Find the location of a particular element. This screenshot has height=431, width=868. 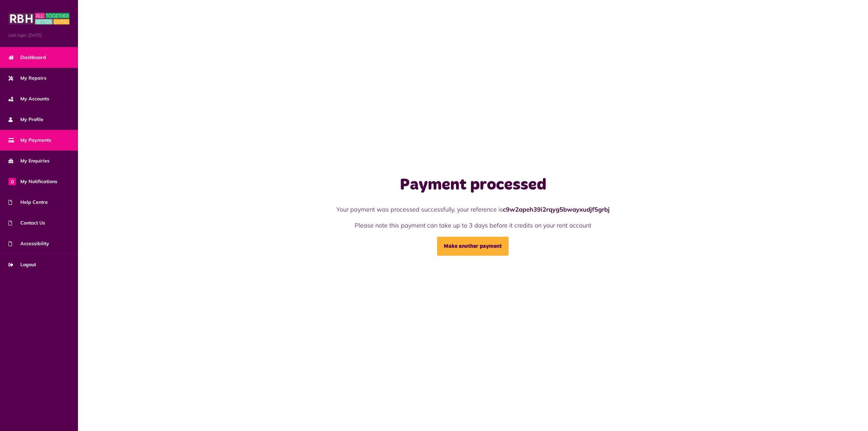

span: My Profile is located at coordinates (26, 120).